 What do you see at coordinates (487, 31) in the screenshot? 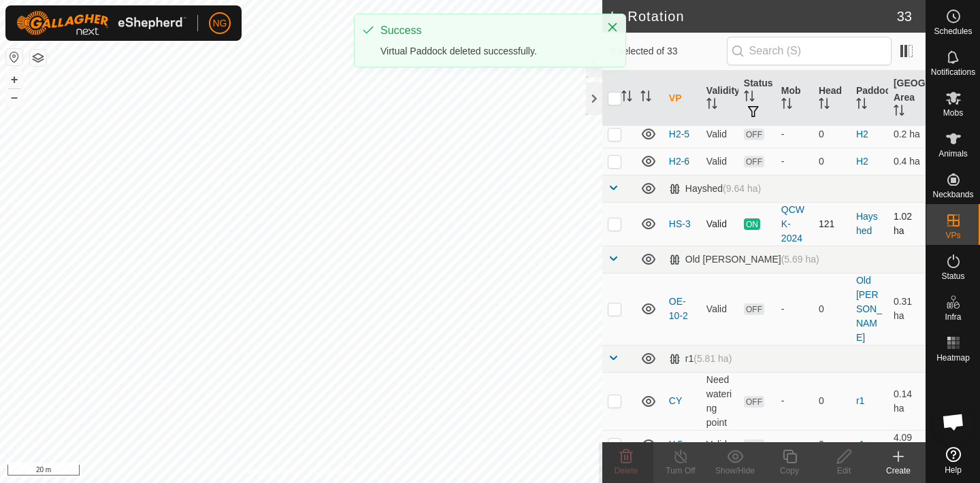
I see `div: Success` at bounding box center [487, 31].